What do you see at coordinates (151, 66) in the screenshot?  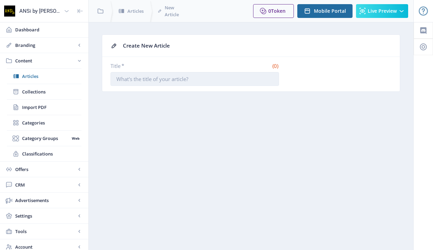 I see `label: Title` at bounding box center [151, 66].